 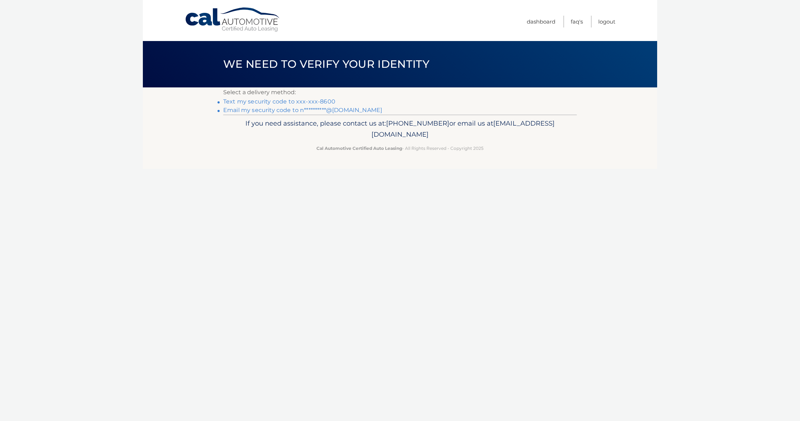 What do you see at coordinates (400, 129) in the screenshot?
I see `p: If you need assistance, please contact us at: or email us at` at bounding box center [400, 129].